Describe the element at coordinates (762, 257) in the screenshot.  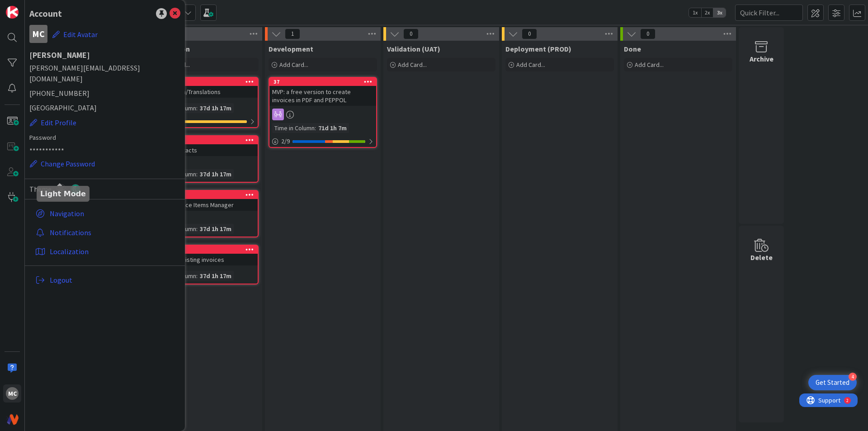
I see `div: Delete` at that location.